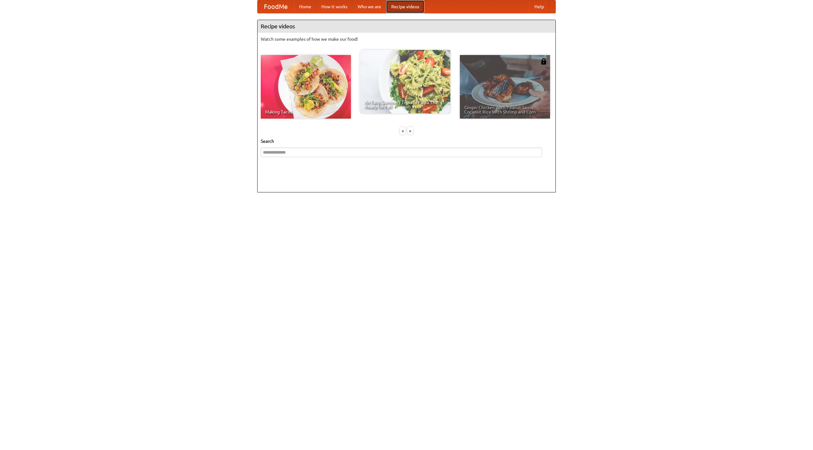  Describe the element at coordinates (407, 39) in the screenshot. I see `p: Watch some examples of how we make our food!` at that location.